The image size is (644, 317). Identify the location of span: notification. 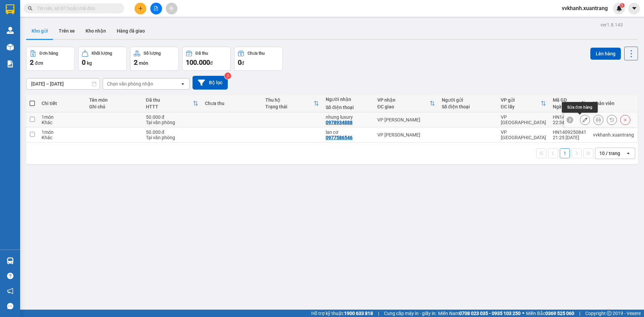
(10, 291).